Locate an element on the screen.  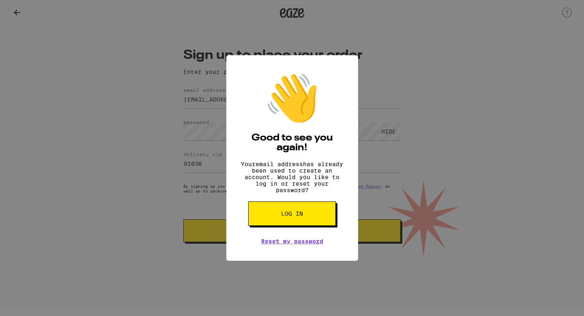
button: Log in is located at coordinates (292, 213).